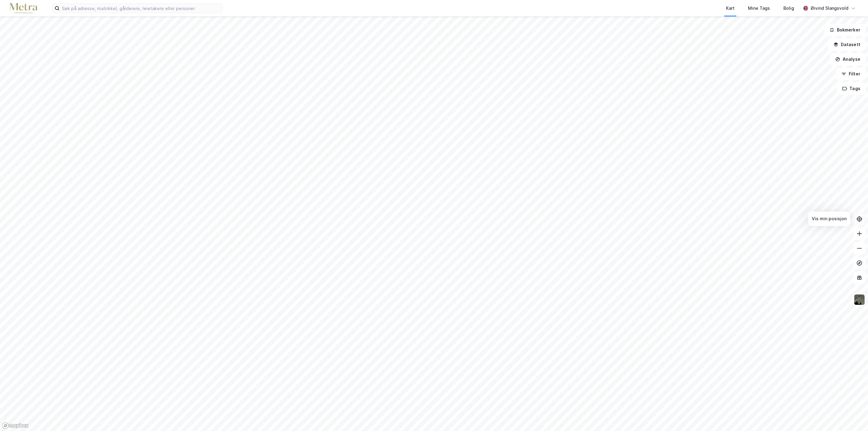 This screenshot has height=431, width=868. I want to click on button: Bokmerker, so click(845, 30).